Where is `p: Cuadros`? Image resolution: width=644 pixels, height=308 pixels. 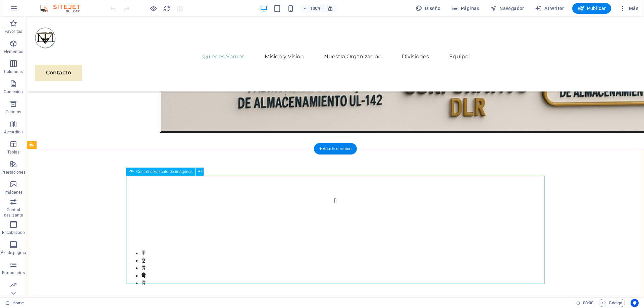 p: Cuadros is located at coordinates (14, 112).